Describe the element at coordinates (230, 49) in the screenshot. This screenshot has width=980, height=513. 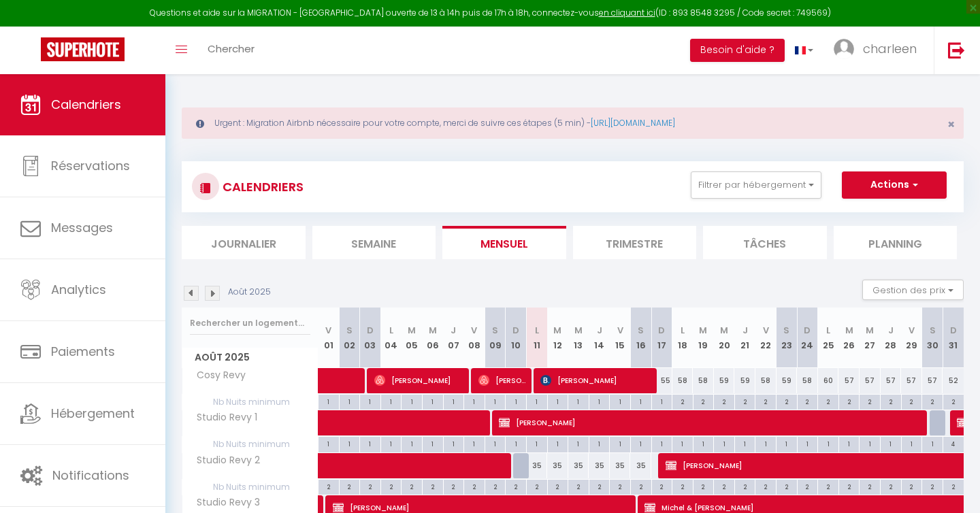
I see `span: Chercher` at that location.